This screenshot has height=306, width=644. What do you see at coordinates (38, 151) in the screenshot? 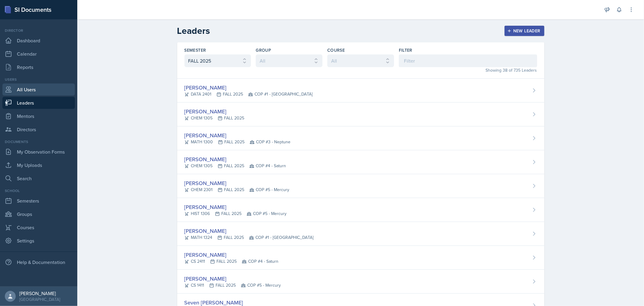
I see `a: My Observation Forms` at bounding box center [38, 151].